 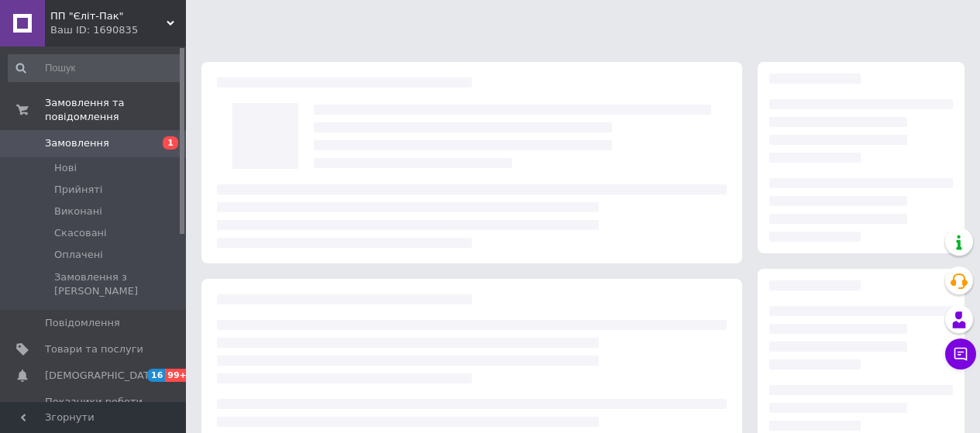 What do you see at coordinates (95, 68) in the screenshot?
I see `input: Пошук` at bounding box center [95, 68].